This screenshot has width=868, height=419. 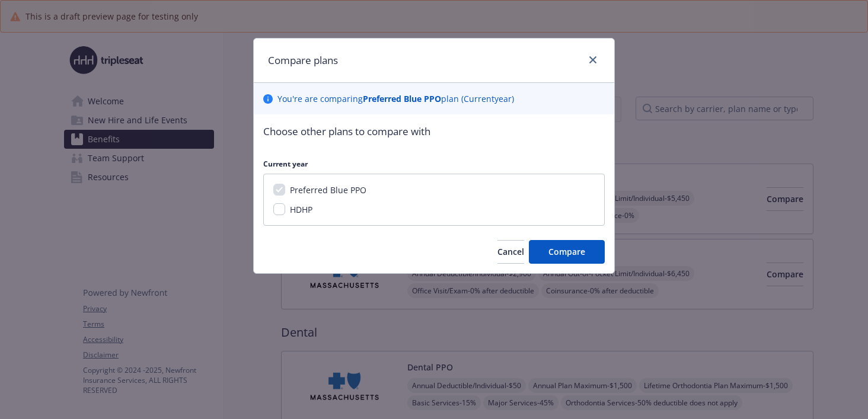 I want to click on span: HDHP, so click(x=301, y=210).